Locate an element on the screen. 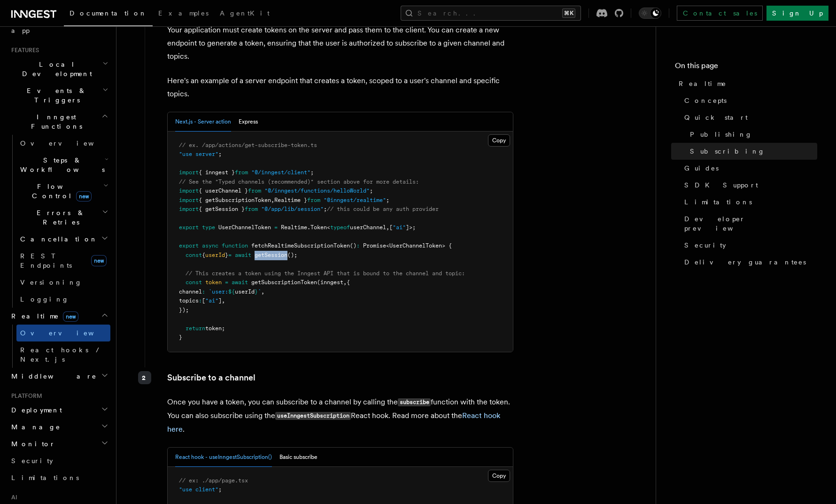 This screenshot has width=836, height=504. p: Subscribe to a channel is located at coordinates (340, 377).